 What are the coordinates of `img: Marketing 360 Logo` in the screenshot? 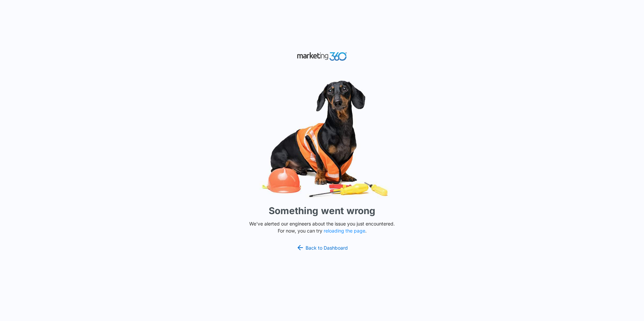 It's located at (322, 57).